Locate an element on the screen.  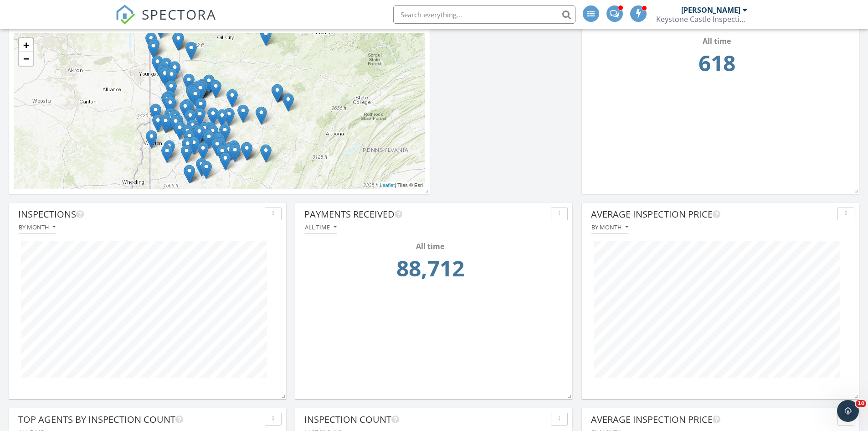
td: 618.17 is located at coordinates (717, 66).